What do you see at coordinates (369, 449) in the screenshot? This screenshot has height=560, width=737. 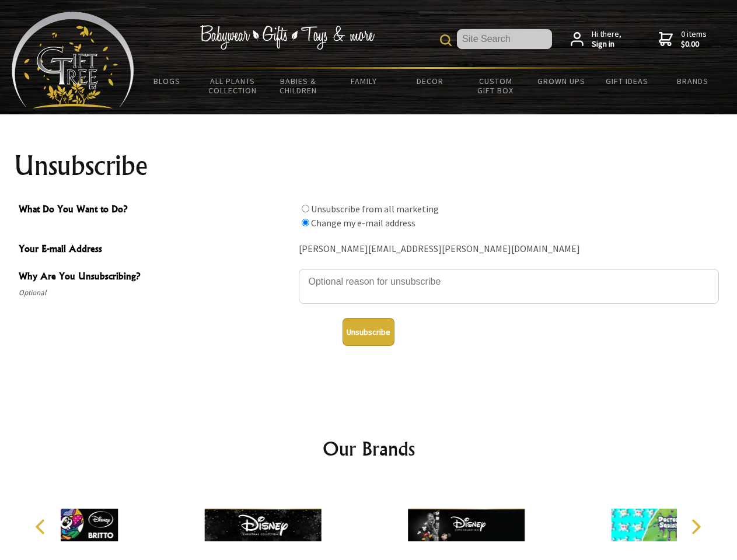 I see `h2: Our Brands` at bounding box center [369, 449].